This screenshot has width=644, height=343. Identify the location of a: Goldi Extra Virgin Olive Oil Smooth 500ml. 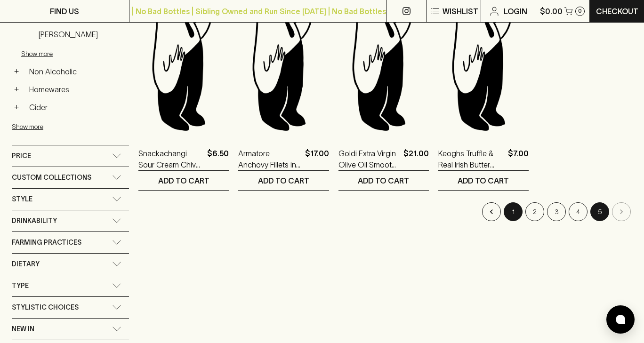
(369, 159).